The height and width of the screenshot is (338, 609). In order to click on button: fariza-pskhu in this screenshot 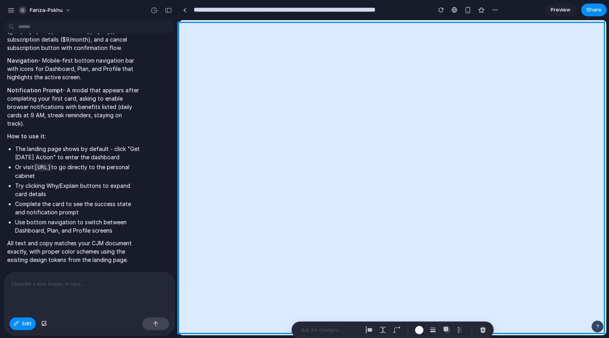, I will do `click(45, 10)`.